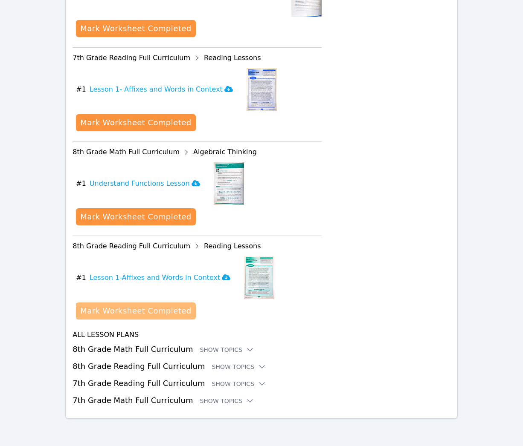  What do you see at coordinates (141, 184) in the screenshot?
I see `button: #1Understand Functions Lesson` at bounding box center [141, 184].